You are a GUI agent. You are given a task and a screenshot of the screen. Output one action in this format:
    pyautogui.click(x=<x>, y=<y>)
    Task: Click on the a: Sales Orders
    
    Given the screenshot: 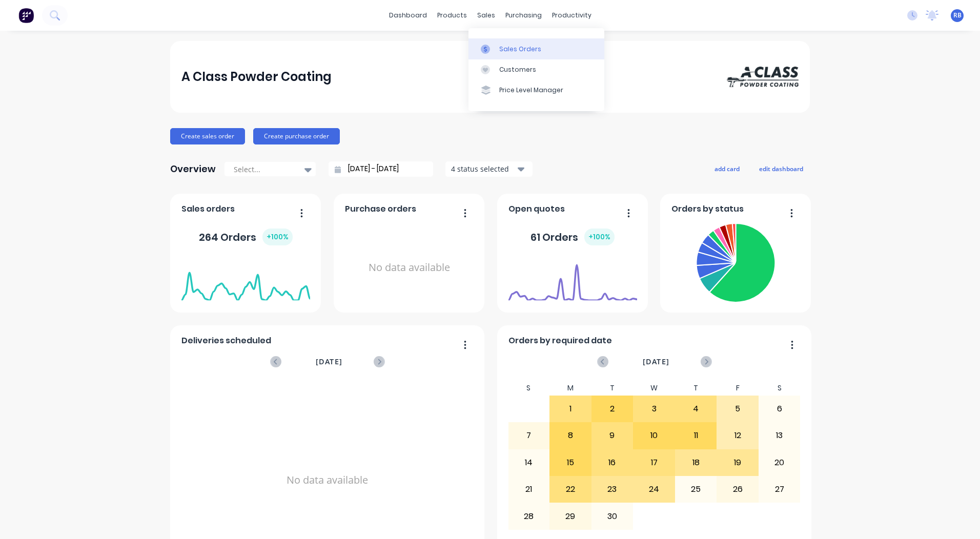 What is the action you would take?
    pyautogui.click(x=536, y=48)
    